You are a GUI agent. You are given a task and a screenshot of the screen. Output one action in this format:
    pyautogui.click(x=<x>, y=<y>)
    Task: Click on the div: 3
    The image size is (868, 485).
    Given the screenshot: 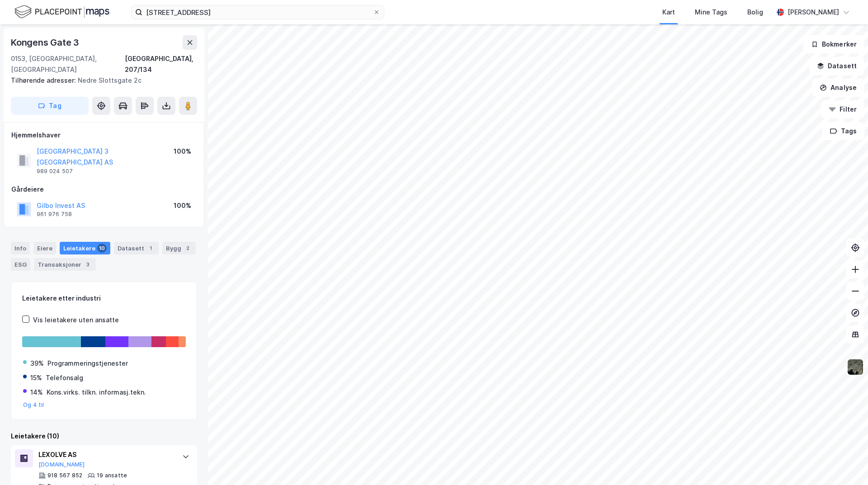 What is the action you would take?
    pyautogui.click(x=88, y=265)
    